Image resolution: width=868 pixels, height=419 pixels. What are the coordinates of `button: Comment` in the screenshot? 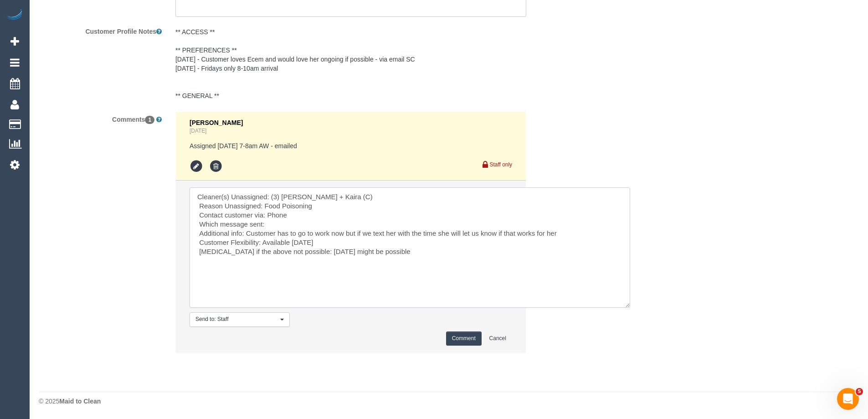 It's located at (464, 338).